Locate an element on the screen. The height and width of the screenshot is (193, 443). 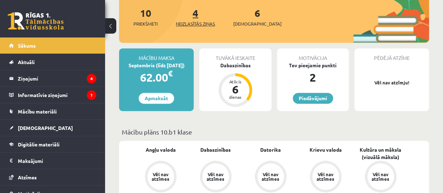
span: Mācību materiāli is located at coordinates (37, 111).